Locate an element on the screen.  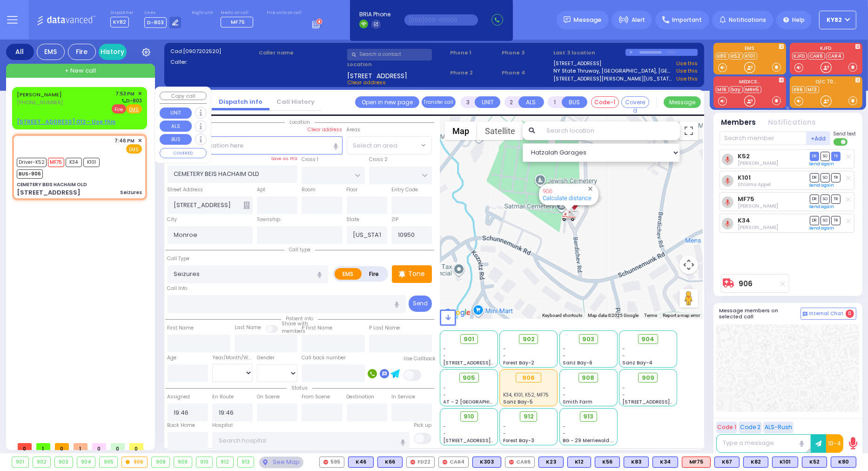
div: K66 is located at coordinates (390, 462).